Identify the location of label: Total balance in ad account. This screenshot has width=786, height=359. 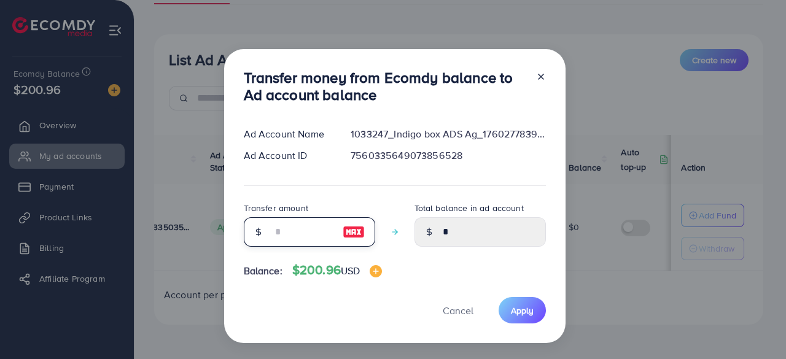
(469, 208).